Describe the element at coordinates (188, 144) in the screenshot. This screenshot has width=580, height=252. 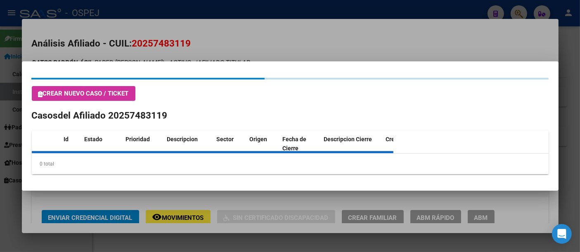
I see `datatable-header-cell: Descripcion` at that location.